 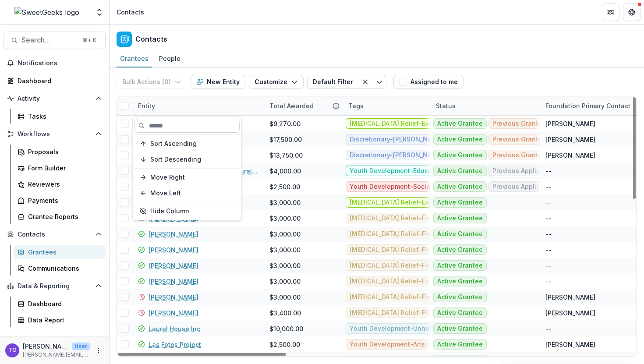 I want to click on button: Default Filter, so click(x=333, y=82).